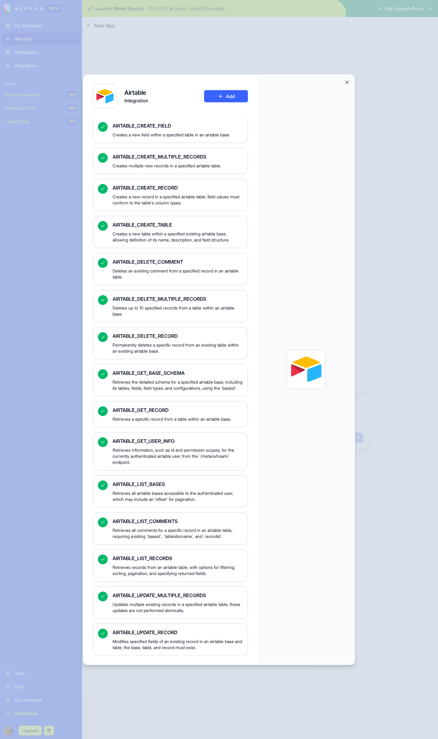 This screenshot has height=739, width=438. I want to click on span: AIRTABLE_LIST_BASES, so click(177, 484).